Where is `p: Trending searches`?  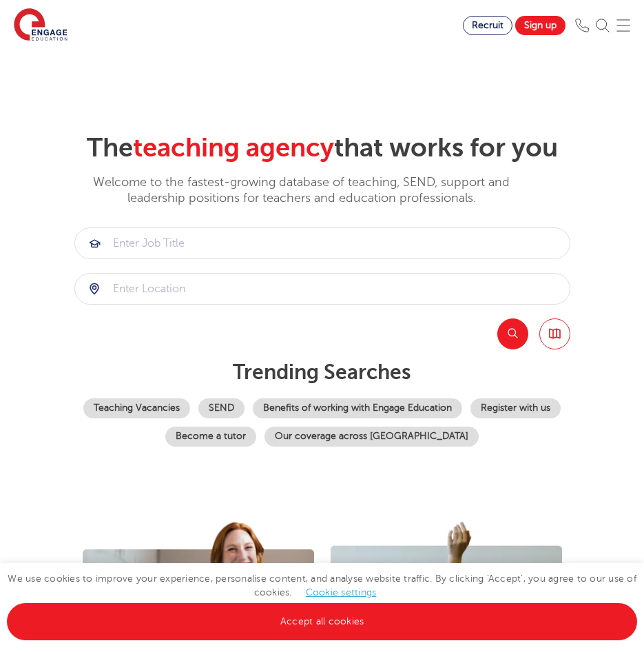
p: Trending searches is located at coordinates (323, 372).